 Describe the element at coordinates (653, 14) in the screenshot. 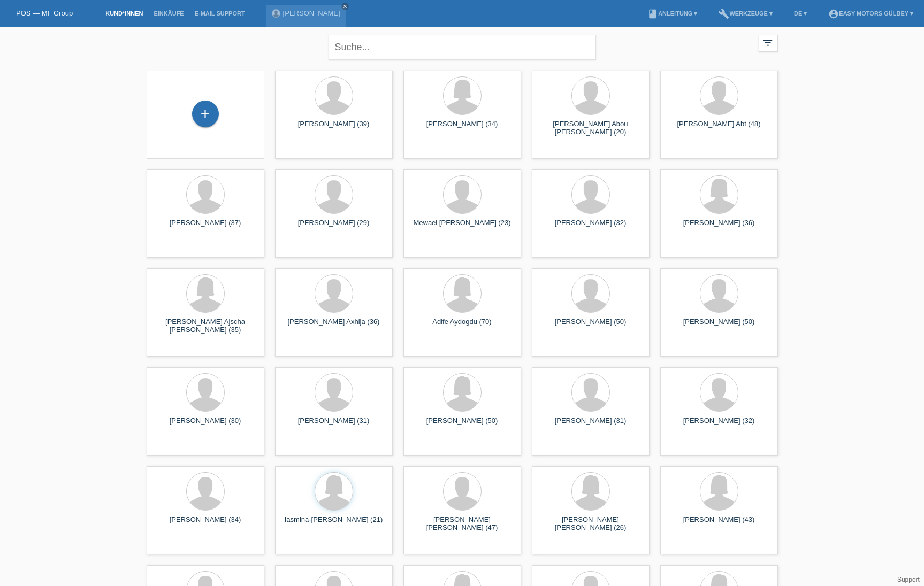

I see `i: book` at that location.